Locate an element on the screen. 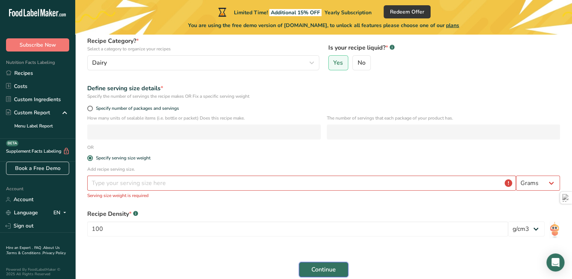  img: ai-bot.1dcbe71.gif is located at coordinates (554, 230).